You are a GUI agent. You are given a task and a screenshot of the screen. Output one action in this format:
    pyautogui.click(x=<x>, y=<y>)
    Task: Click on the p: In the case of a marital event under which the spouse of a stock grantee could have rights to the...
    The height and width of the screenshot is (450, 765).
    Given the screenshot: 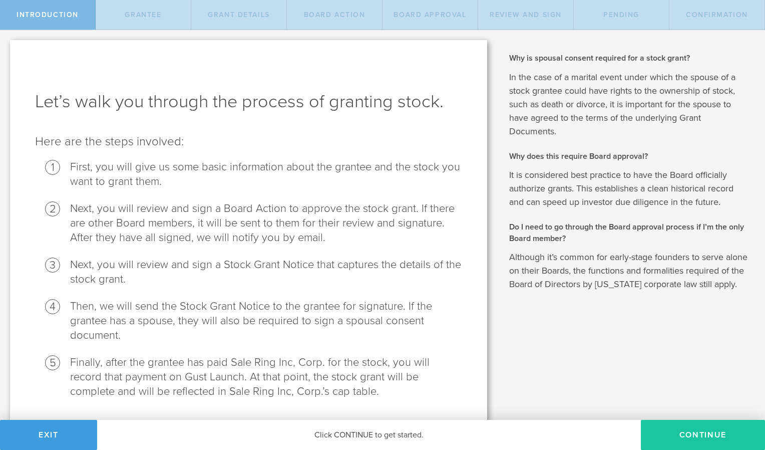 What is the action you would take?
    pyautogui.click(x=630, y=104)
    